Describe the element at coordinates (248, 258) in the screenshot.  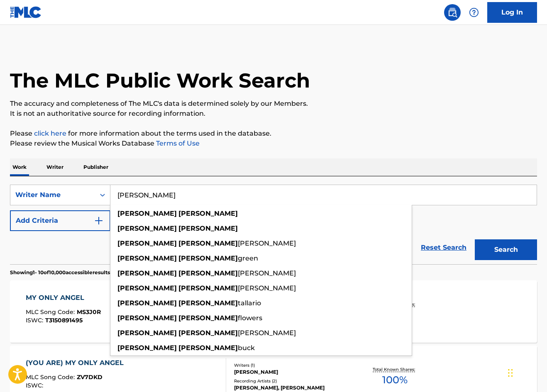
I see `span: green` at that location.